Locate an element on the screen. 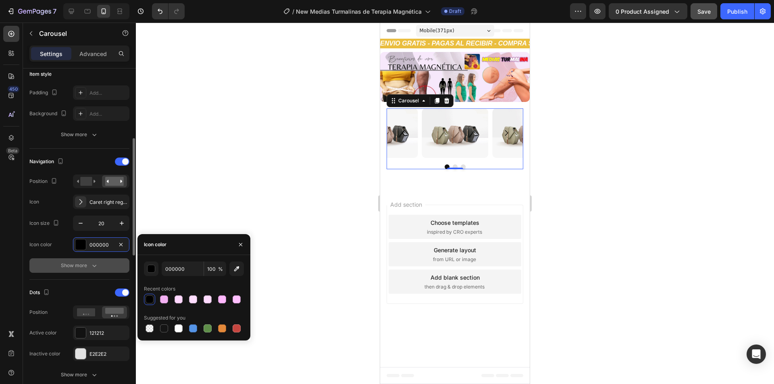  span: 0 product assigned is located at coordinates (642, 11).